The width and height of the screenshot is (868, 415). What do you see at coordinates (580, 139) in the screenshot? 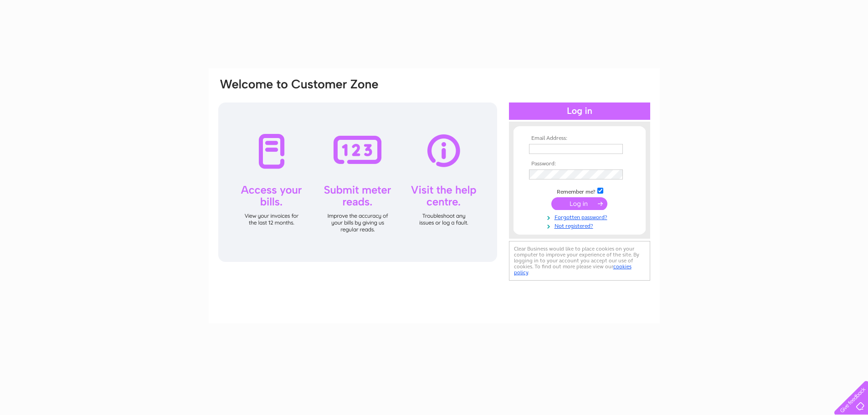
I see `th: Email Address:` at bounding box center [580, 139].